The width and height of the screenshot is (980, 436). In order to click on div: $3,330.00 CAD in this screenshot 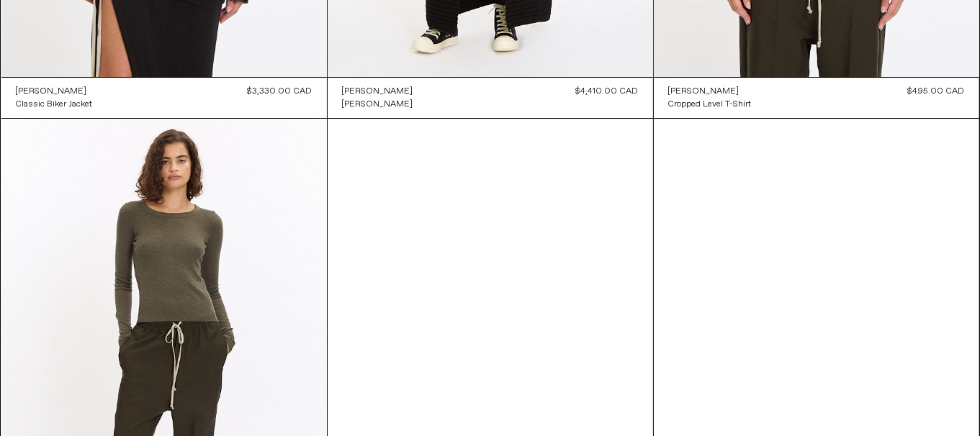, I will do `click(280, 91)`.